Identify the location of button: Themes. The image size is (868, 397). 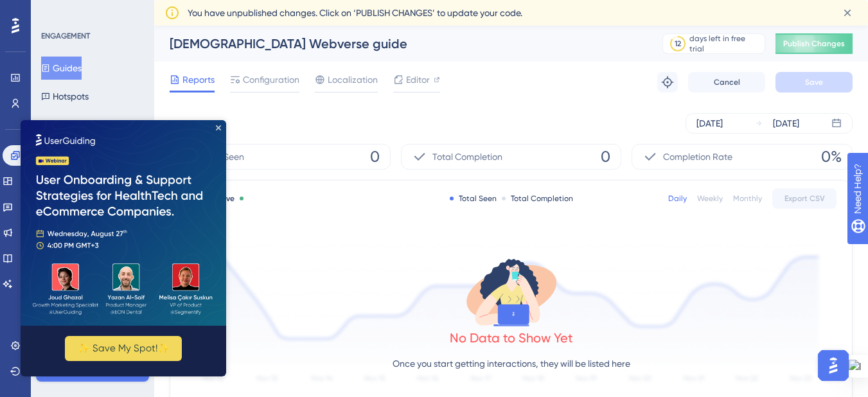
(63, 124).